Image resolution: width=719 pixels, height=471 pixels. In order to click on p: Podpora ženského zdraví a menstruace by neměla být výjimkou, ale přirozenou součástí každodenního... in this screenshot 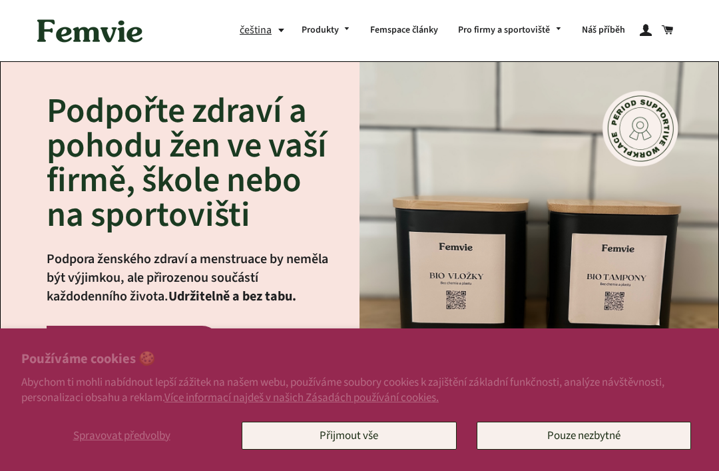, I will do `click(193, 278)`.